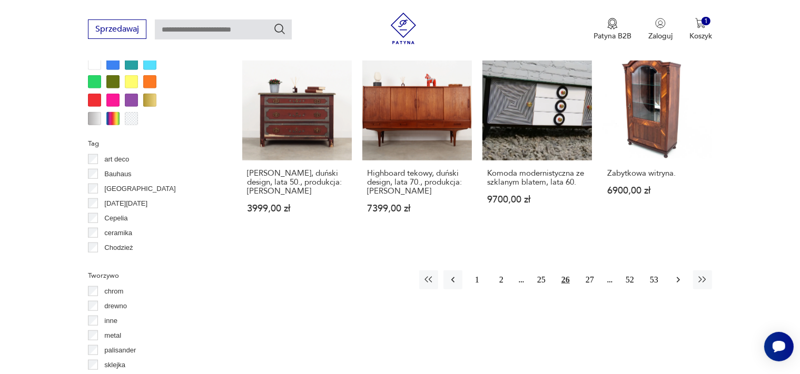 The height and width of the screenshot is (374, 800). I want to click on a: Komoda modernistyczna ze szklanym blatem, lata 60.Komoda modernistyczna ze szklanym blatem, lata ..., so click(537, 142).